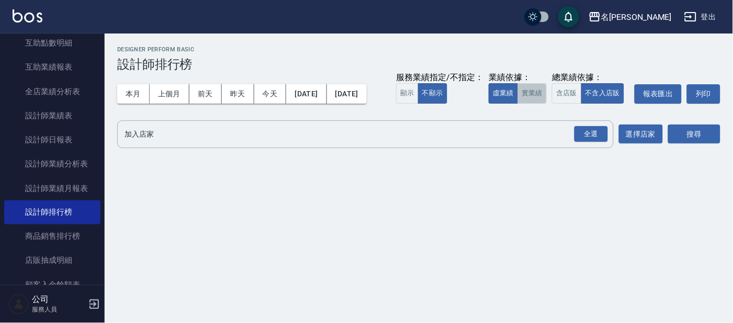  I want to click on button: 昨天, so click(238, 94).